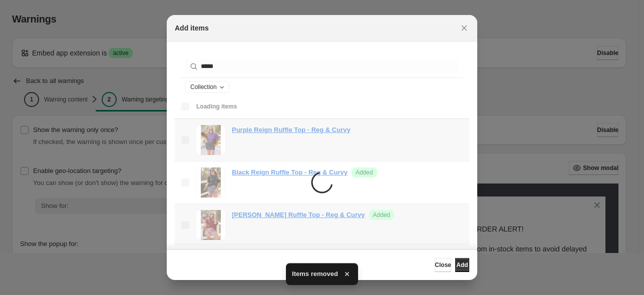 The image size is (644, 295). Describe the element at coordinates (315, 274) in the screenshot. I see `span: Items removed` at that location.